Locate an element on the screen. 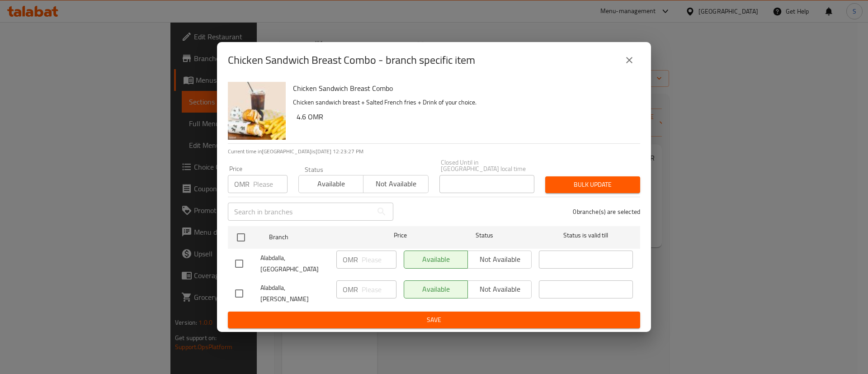 This screenshot has height=374, width=868. span: Branch is located at coordinates (316, 237).